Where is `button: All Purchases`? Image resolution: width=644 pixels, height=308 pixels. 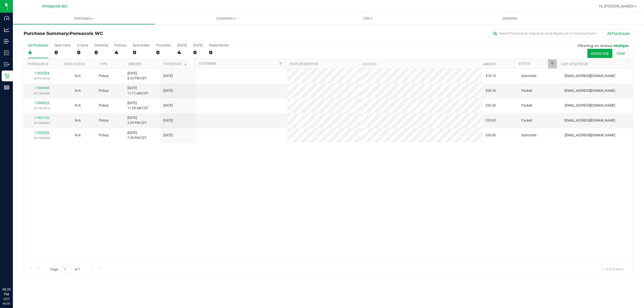
button: All Purchases is located at coordinates (619, 33).